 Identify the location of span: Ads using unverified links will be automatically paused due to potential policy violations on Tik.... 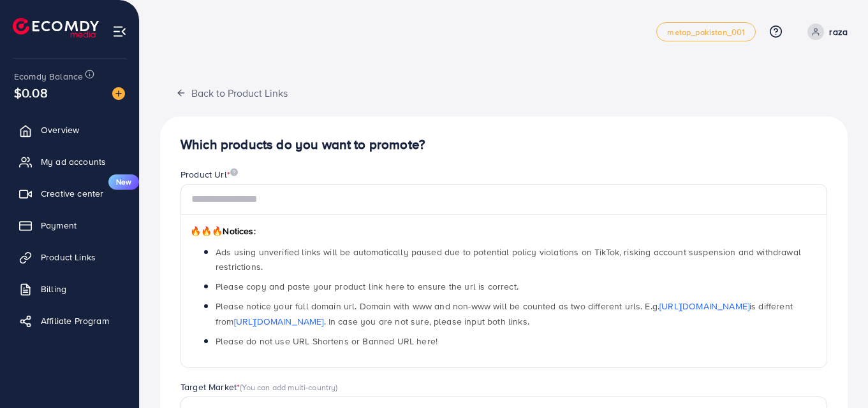
(508, 259).